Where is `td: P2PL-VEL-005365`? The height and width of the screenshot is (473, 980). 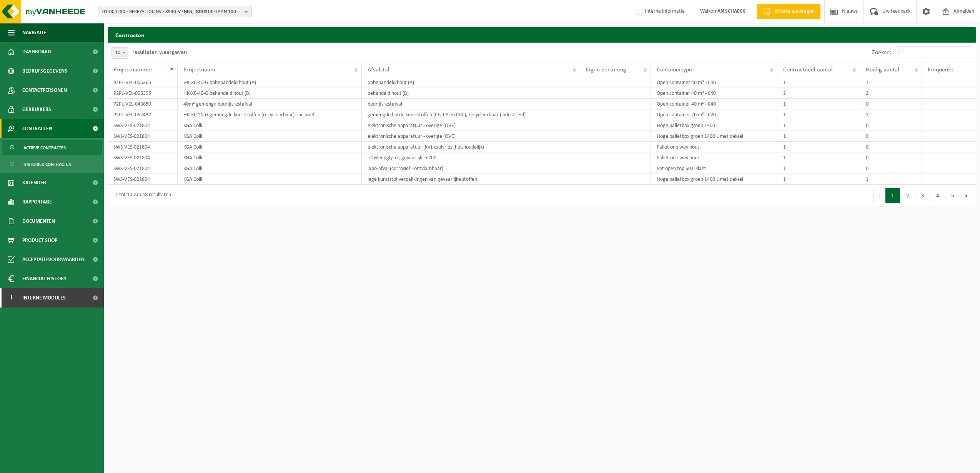 td: P2PL-VEL-005365 is located at coordinates (143, 83).